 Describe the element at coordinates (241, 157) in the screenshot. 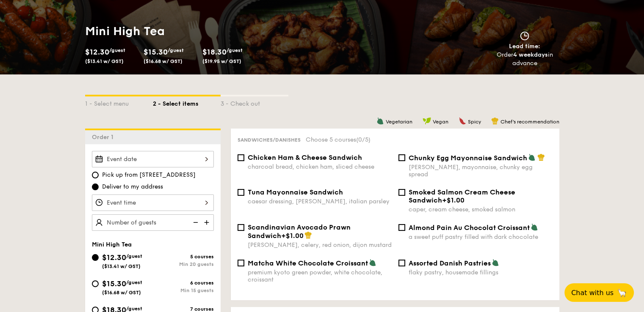

I see `input: Chicken Ham & Cheese Sandwichcharcoal bread, chicken ham, sliced cheese` at that location.